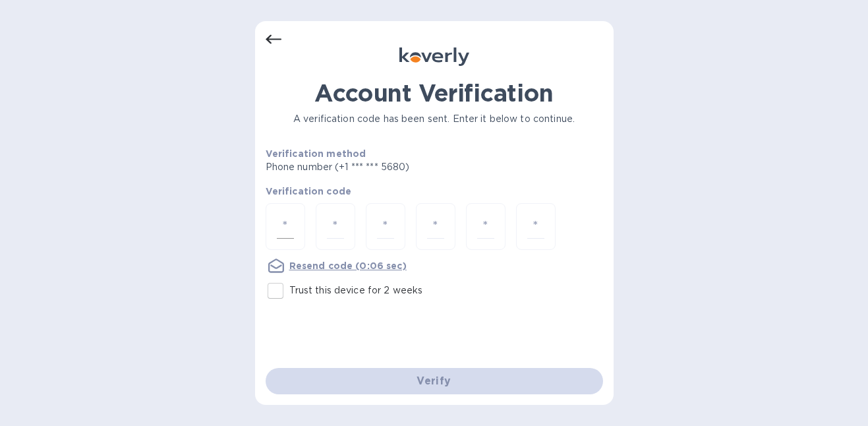 This screenshot has height=426, width=868. I want to click on h1: Account Verification, so click(434, 93).